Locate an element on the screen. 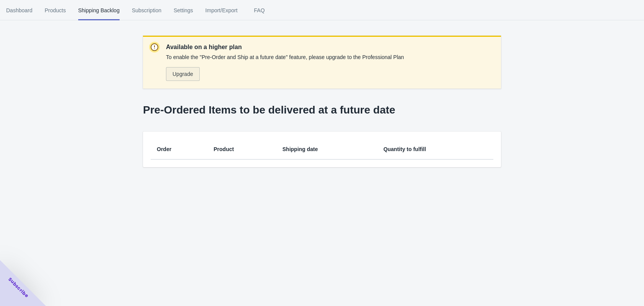 Image resolution: width=644 pixels, height=306 pixels. span: Subscribe is located at coordinates (19, 287).